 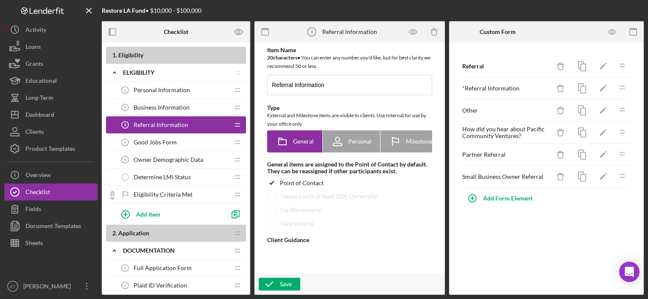 What do you see at coordinates (51, 226) in the screenshot?
I see `button: Document Templates` at bounding box center [51, 226].